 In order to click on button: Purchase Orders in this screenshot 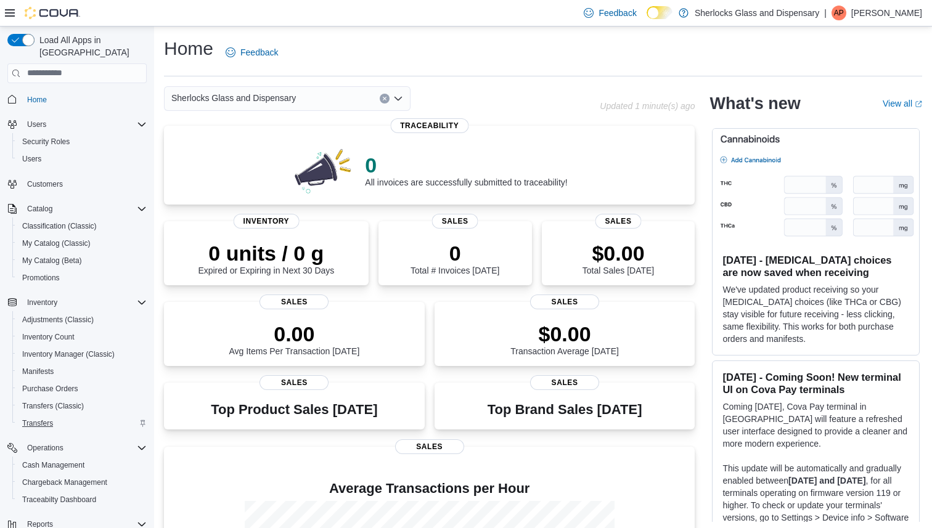, I will do `click(82, 389)`.